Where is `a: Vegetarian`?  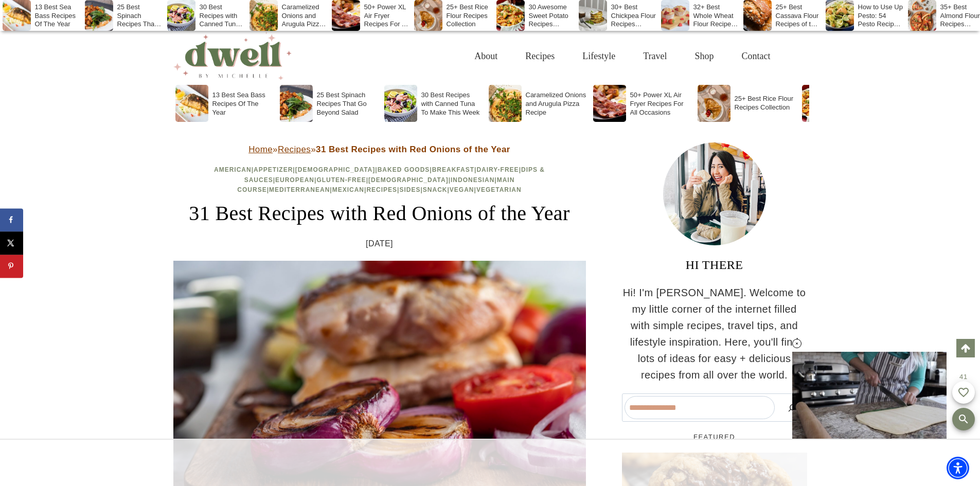
a: Vegetarian is located at coordinates (499, 190).